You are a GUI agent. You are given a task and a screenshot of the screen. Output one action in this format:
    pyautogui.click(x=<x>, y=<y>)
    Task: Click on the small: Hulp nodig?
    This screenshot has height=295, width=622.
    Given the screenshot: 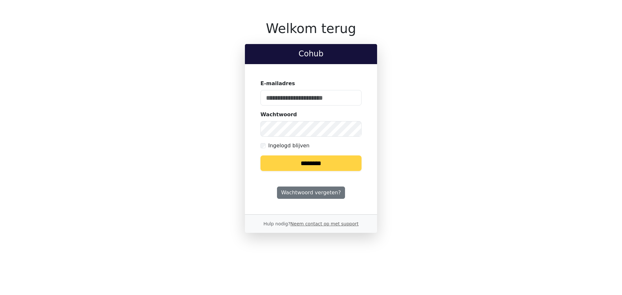 What is the action you would take?
    pyautogui.click(x=311, y=224)
    